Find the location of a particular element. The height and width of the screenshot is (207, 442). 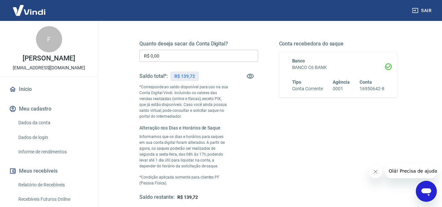

a: Início is located at coordinates (49, 89).